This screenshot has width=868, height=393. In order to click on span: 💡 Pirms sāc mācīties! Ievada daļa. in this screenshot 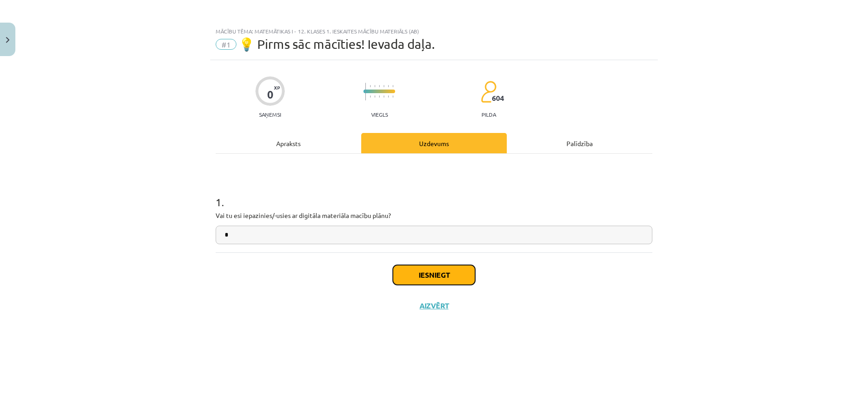, I will do `click(337, 44)`.